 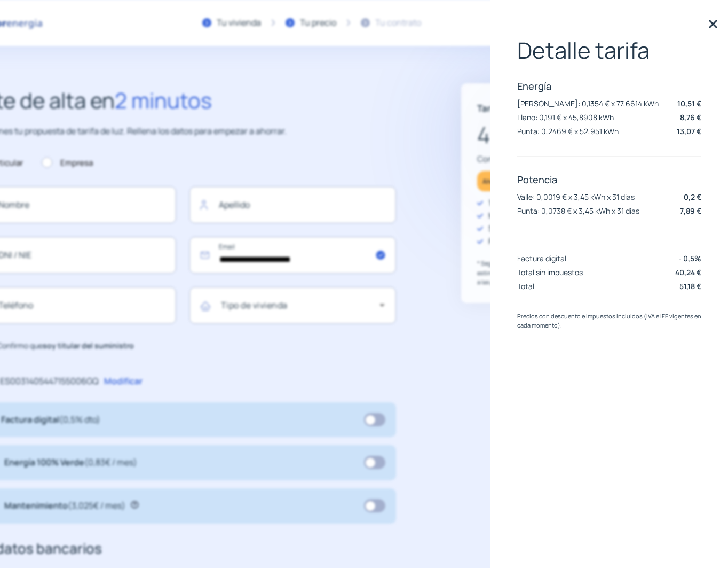 What do you see at coordinates (88, 345) in the screenshot?
I see `b: soy titular del suministro` at bounding box center [88, 345].